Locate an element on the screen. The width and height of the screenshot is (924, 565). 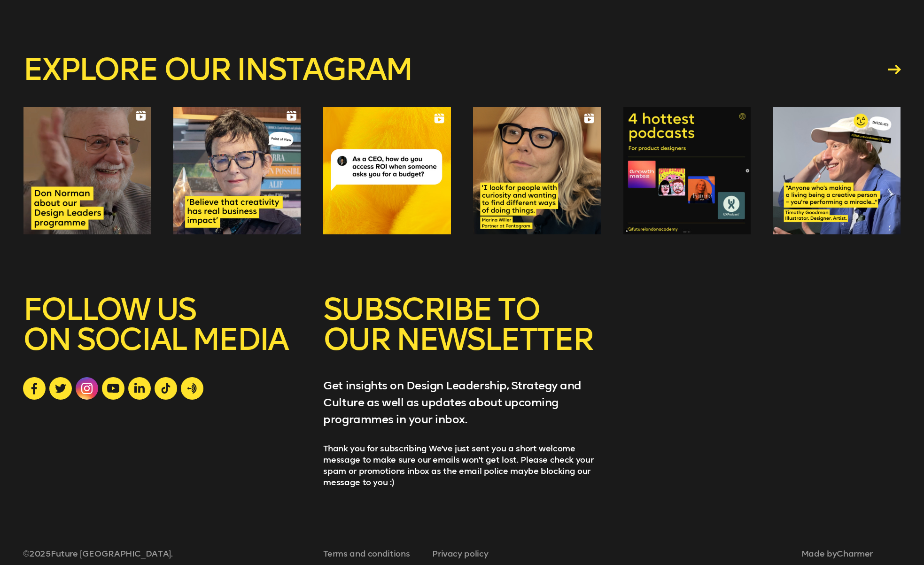
h5: SUBSCRIBE TO OUR NEWSLETTER is located at coordinates (459, 336).